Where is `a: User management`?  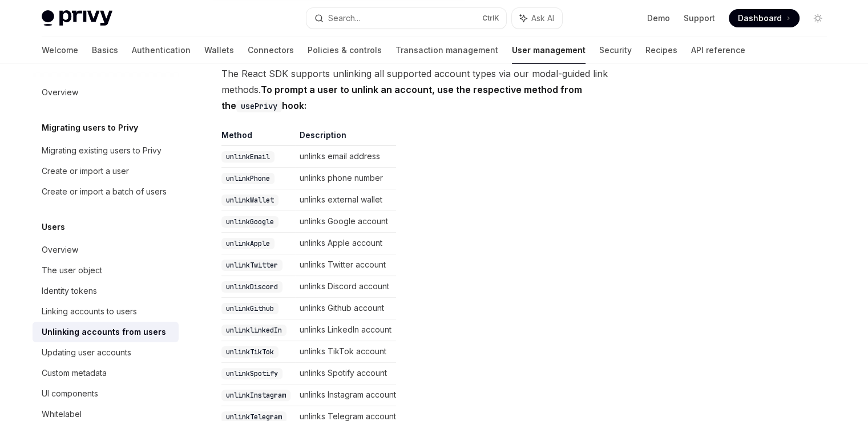 a: User management is located at coordinates (549, 50).